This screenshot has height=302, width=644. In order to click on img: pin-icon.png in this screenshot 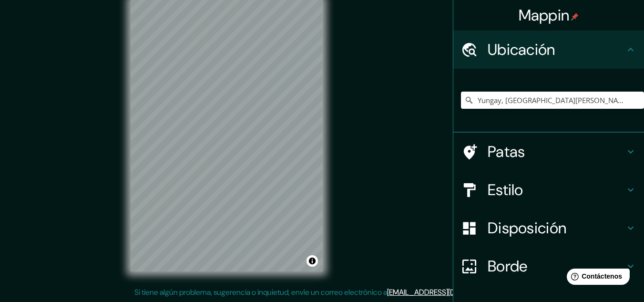, I will do `click(575, 17)`.